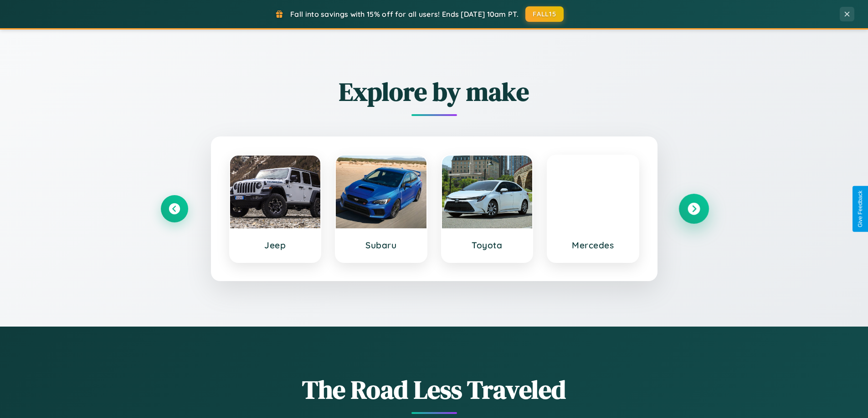 The image size is (868, 418). Describe the element at coordinates (434, 389) in the screenshot. I see `h1: The Road Less Traveled` at that location.